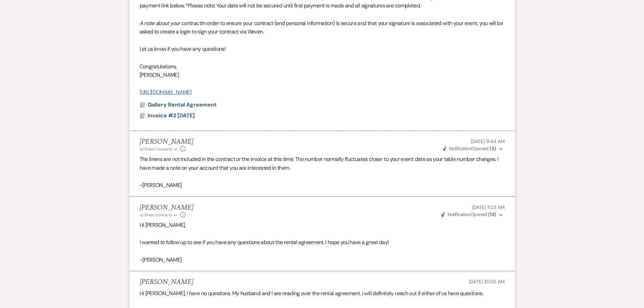 The image size is (644, 308). Describe the element at coordinates (322, 163) in the screenshot. I see `p: The linens are not included in the contract or the invoice at this time. The number normally fluc...` at that location.